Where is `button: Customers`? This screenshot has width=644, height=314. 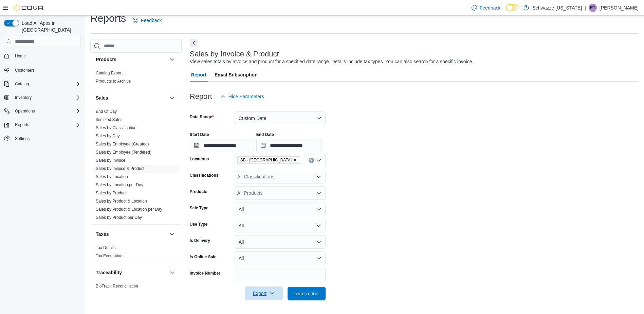
button: Customers is located at coordinates (42, 70).